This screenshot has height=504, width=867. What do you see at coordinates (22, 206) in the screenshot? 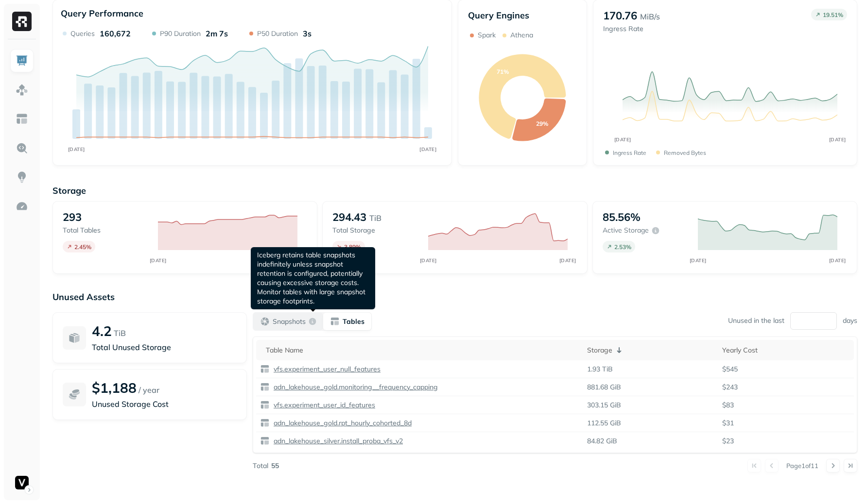
I see `img: Optimization` at bounding box center [22, 206].